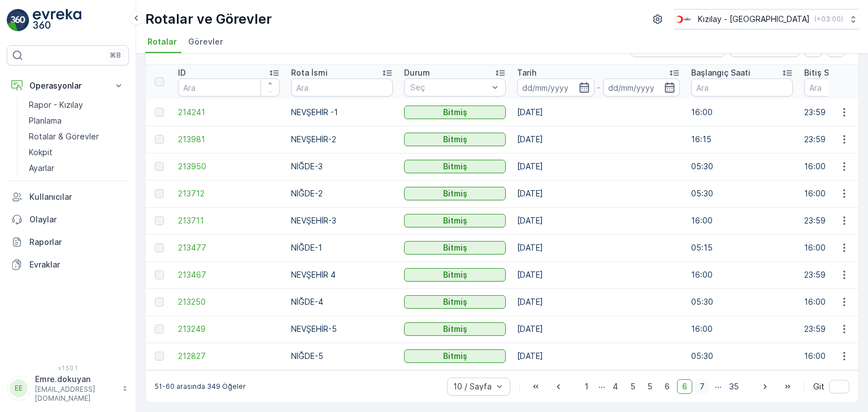  I want to click on p: Raporlar, so click(77, 242).